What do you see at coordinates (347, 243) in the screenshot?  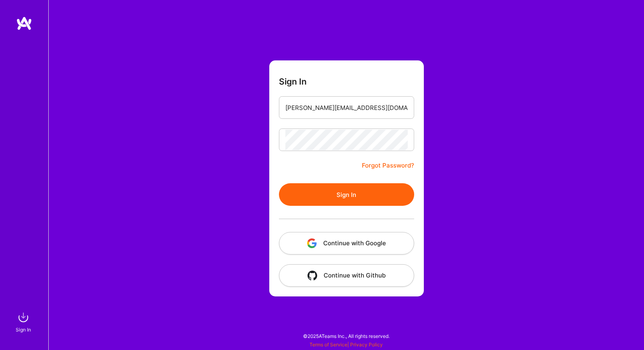 I see `button: Continue with Google` at bounding box center [347, 243].